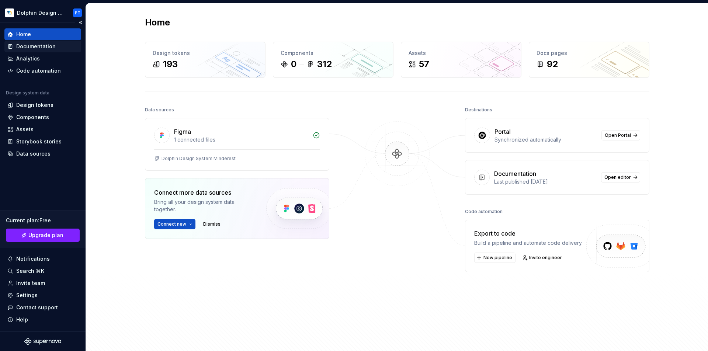 Image resolution: width=708 pixels, height=351 pixels. What do you see at coordinates (43, 320) in the screenshot?
I see `button: Help` at bounding box center [43, 320].